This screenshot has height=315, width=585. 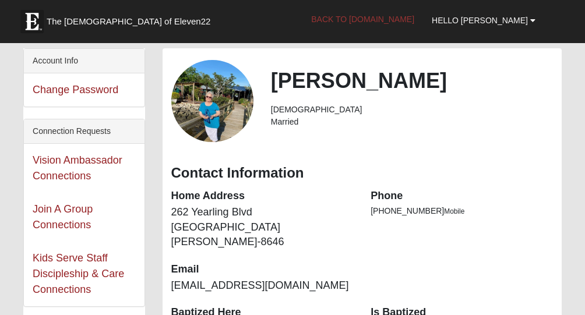 I want to click on div: Connection Requests, so click(x=84, y=132).